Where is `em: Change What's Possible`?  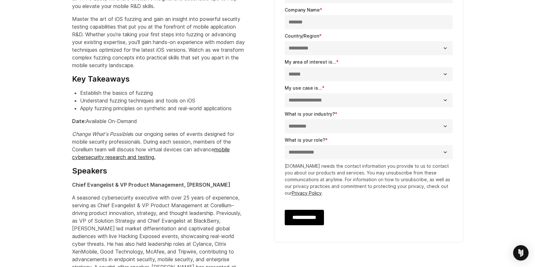 em: Change What's Possible is located at coordinates (101, 134).